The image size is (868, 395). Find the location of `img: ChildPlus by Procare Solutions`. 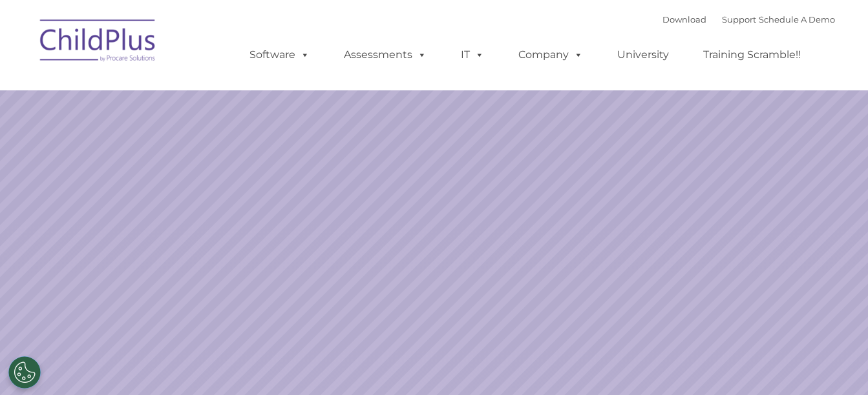

img: ChildPlus by Procare Solutions is located at coordinates (98, 43).